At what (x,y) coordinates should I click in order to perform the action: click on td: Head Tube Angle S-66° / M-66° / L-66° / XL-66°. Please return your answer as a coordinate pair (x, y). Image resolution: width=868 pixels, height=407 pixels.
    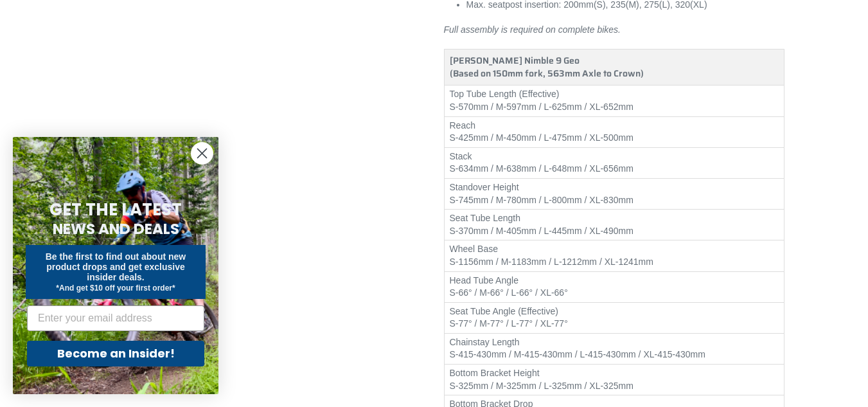
    Looking at the image, I should click on (614, 287).